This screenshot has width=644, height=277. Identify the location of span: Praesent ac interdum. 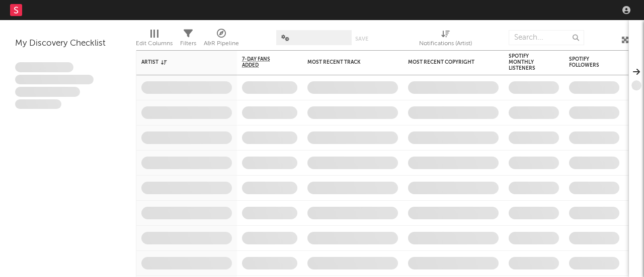
(47, 92).